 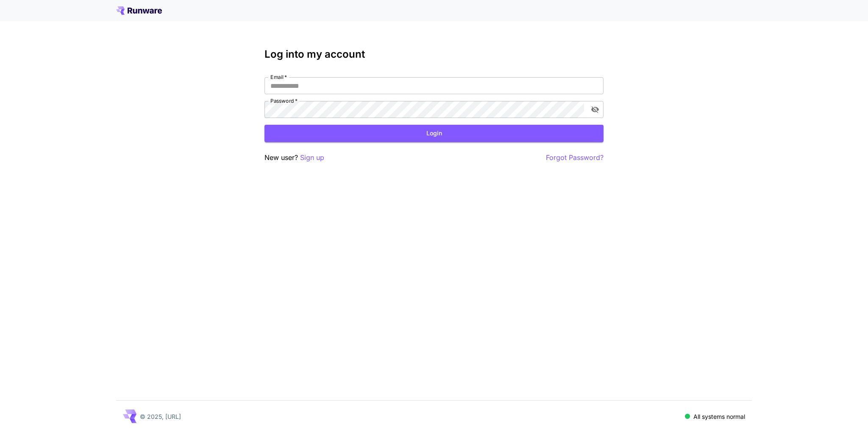 What do you see at coordinates (312, 157) in the screenshot?
I see `button: Sign up` at bounding box center [312, 157].